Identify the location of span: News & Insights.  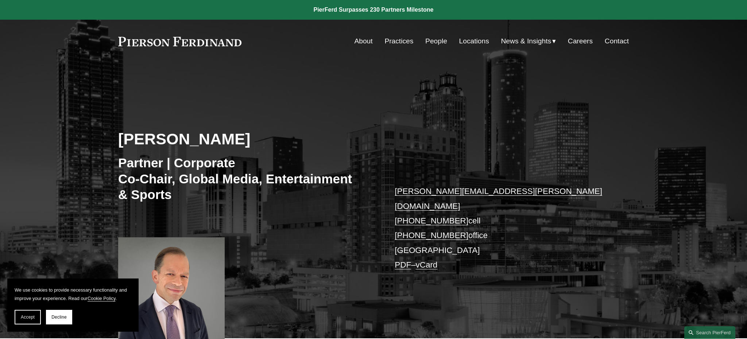
(526, 41).